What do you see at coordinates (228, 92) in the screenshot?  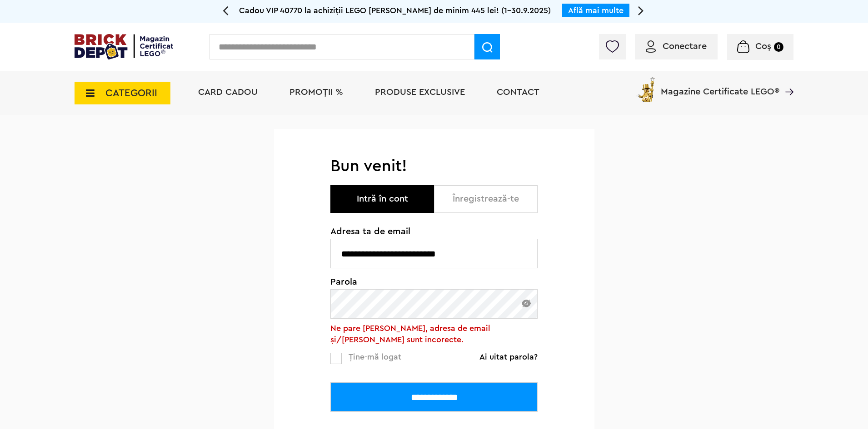 I see `span: Card Cadou` at bounding box center [228, 92].